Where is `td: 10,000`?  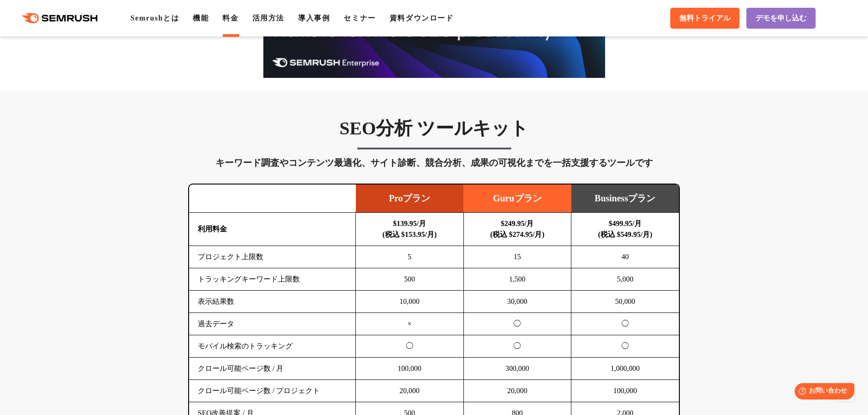 td: 10,000 is located at coordinates (410, 302).